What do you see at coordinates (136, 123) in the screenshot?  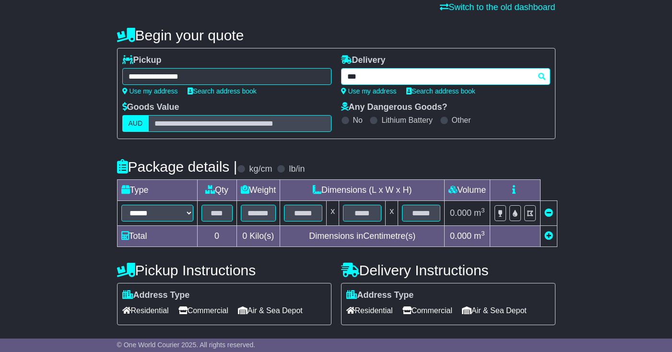 I see `label: AUD` at bounding box center [136, 123].